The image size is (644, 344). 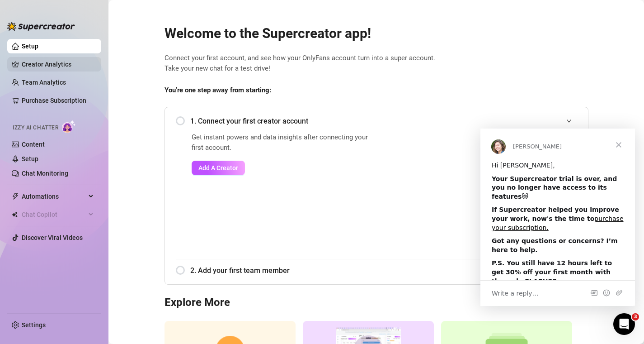 I want to click on a: Purchase Subscription, so click(x=54, y=101).